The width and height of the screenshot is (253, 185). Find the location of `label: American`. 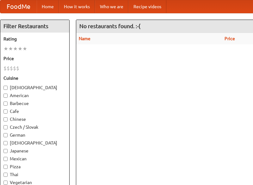

label: American is located at coordinates (35, 96).